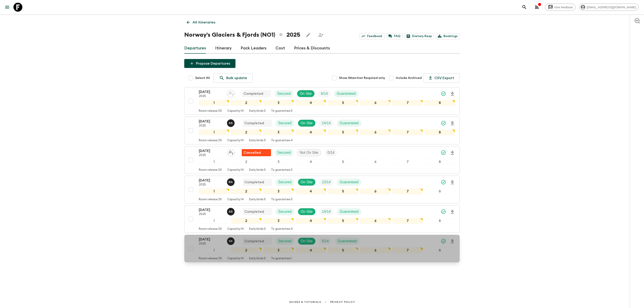 Image resolution: width=644 pixels, height=308 pixels. Describe the element at coordinates (321, 35) in the screenshot. I see `span: Share this itinerary` at that location.